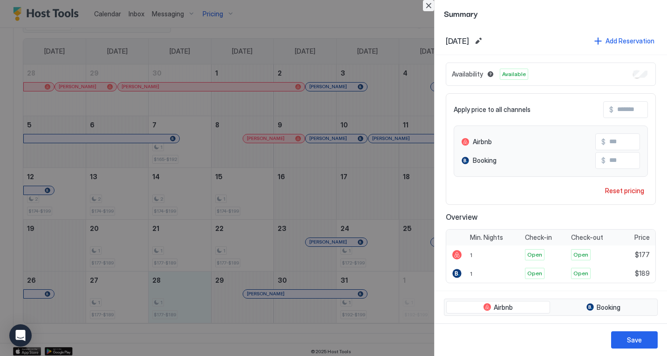 The image size is (667, 356). What do you see at coordinates (514, 74) in the screenshot?
I see `span: Available` at bounding box center [514, 74].